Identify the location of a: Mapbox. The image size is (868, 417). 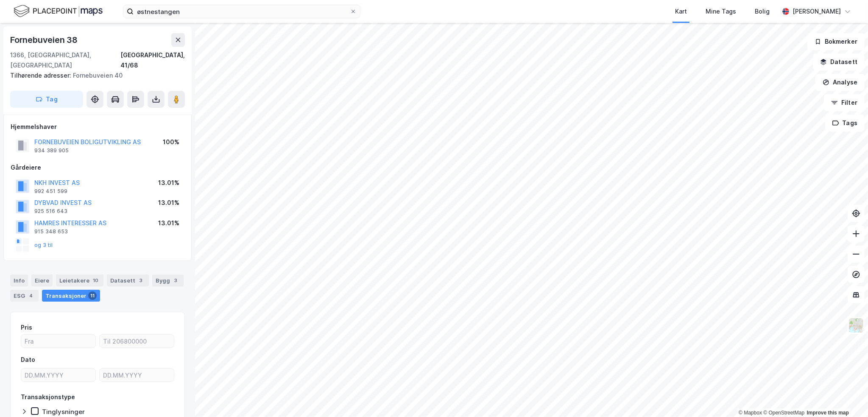
(750, 412).